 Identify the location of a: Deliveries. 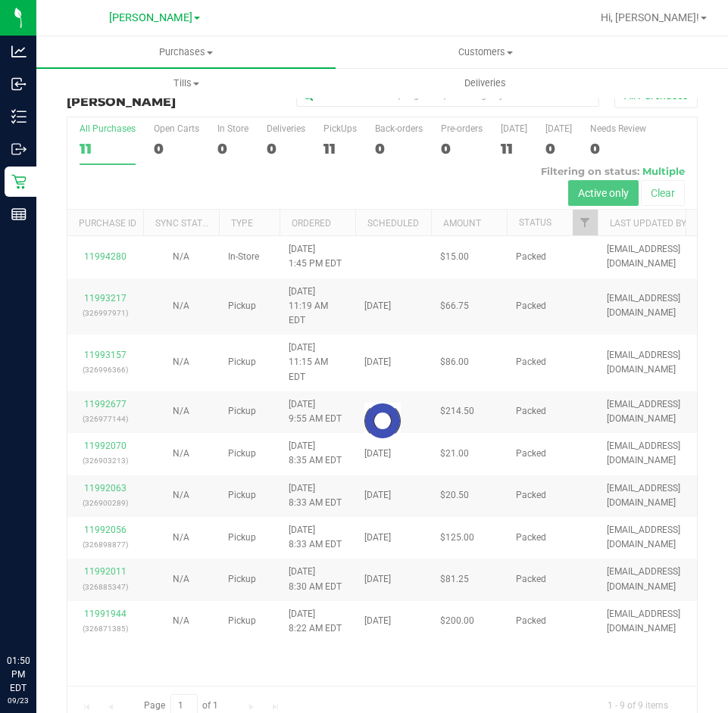
(484, 83).